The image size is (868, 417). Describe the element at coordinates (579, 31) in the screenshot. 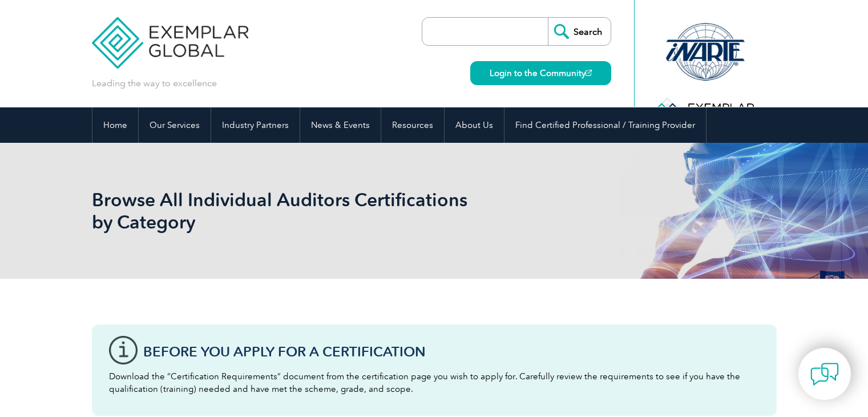

I see `input: Search` at that location.